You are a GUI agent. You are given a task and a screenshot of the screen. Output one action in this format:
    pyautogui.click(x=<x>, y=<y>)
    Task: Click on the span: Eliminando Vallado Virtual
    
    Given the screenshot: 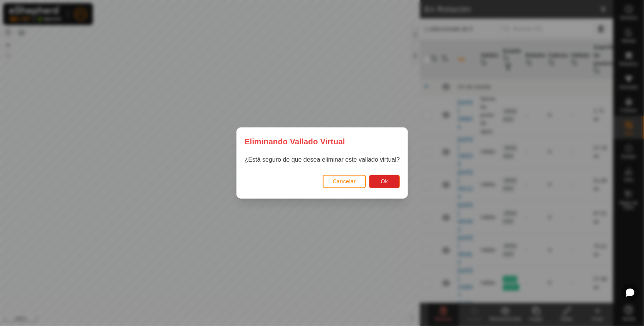 What is the action you would take?
    pyautogui.click(x=294, y=141)
    